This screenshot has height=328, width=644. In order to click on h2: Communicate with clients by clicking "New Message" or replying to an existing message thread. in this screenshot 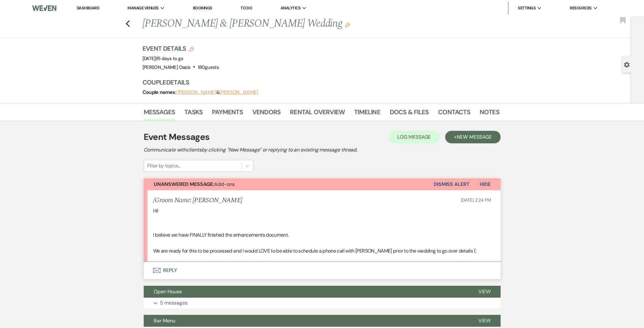, I will do `click(322, 150)`.